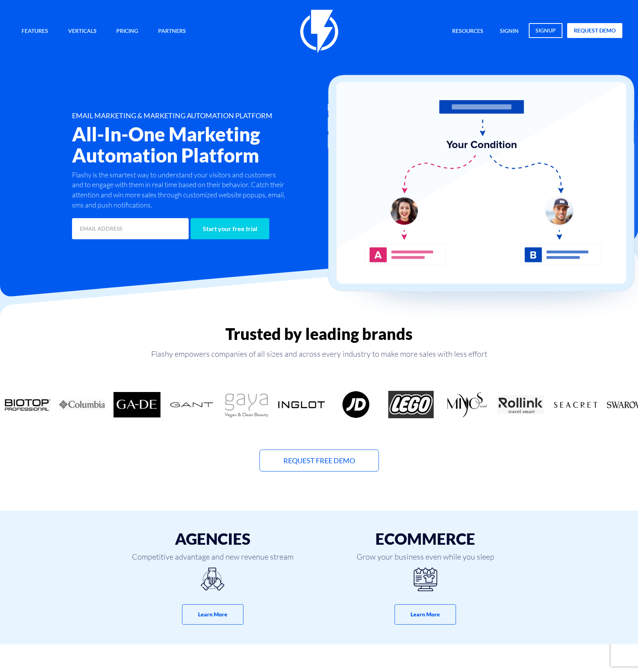 The height and width of the screenshot is (672, 638). Describe the element at coordinates (509, 31) in the screenshot. I see `a: signin` at that location.